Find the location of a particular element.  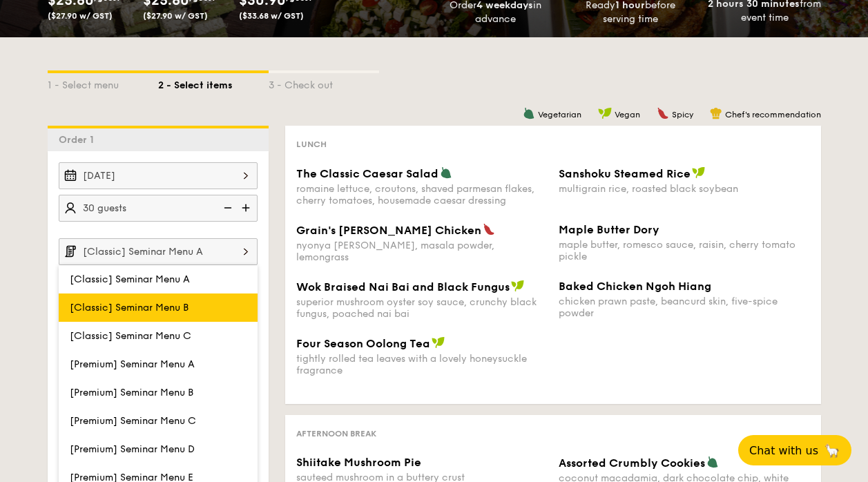

span: Assorted Crumbly Cookies is located at coordinates (632, 462).